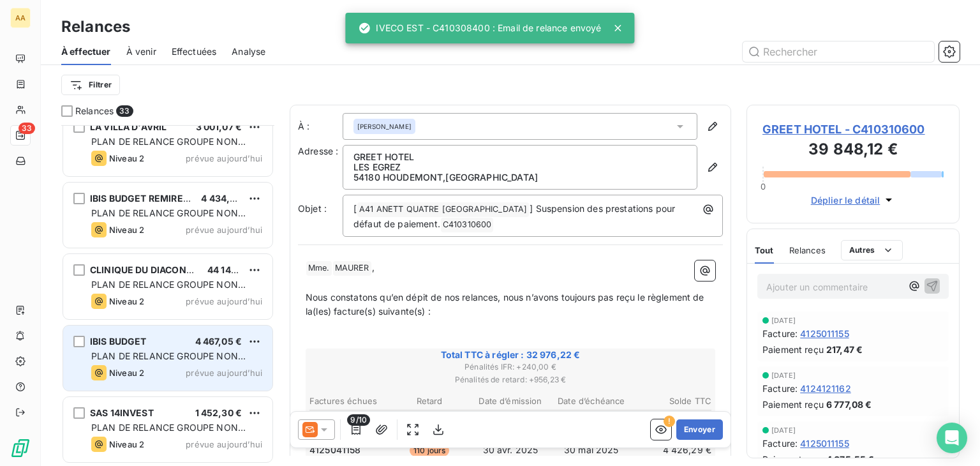  What do you see at coordinates (312, 208) in the screenshot?
I see `span: Objet :` at bounding box center [312, 208].